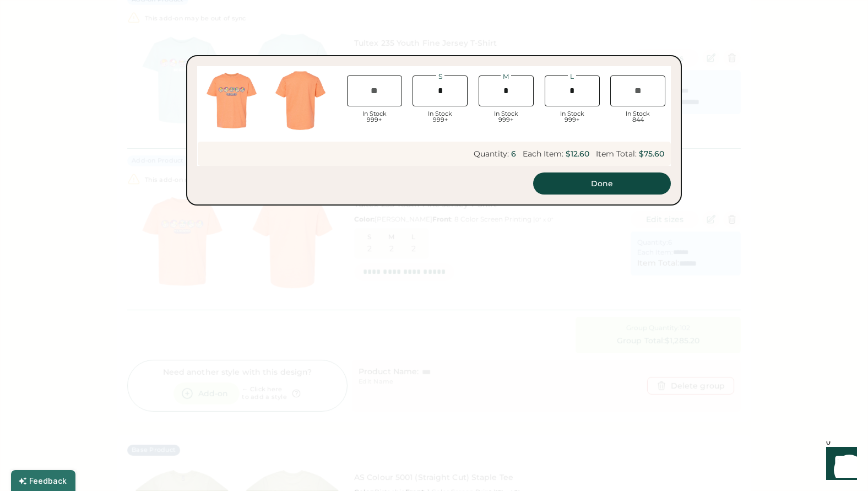  Describe the element at coordinates (602, 184) in the screenshot. I see `button: Done` at that location.